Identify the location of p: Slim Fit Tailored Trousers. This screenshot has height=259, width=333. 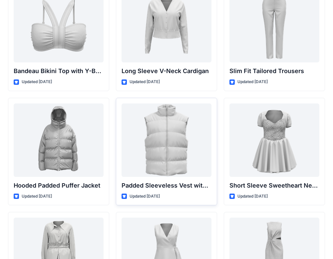
(275, 71).